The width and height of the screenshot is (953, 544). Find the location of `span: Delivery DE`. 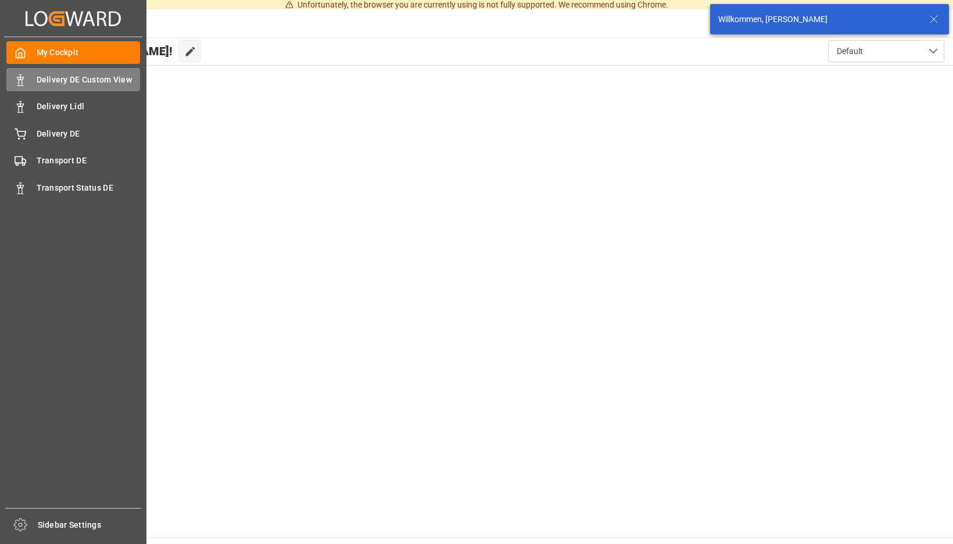

span: Delivery DE is located at coordinates (88, 134).